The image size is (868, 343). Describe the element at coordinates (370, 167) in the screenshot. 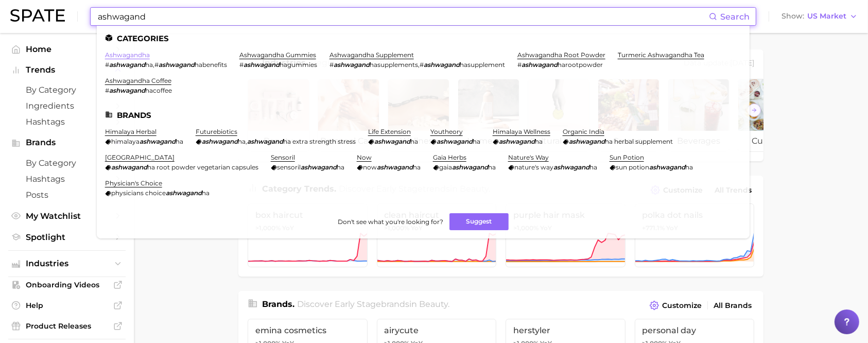

I see `span: now` at that location.